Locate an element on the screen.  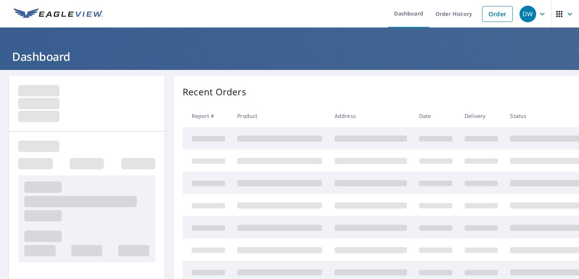
th: Product is located at coordinates (279, 116).